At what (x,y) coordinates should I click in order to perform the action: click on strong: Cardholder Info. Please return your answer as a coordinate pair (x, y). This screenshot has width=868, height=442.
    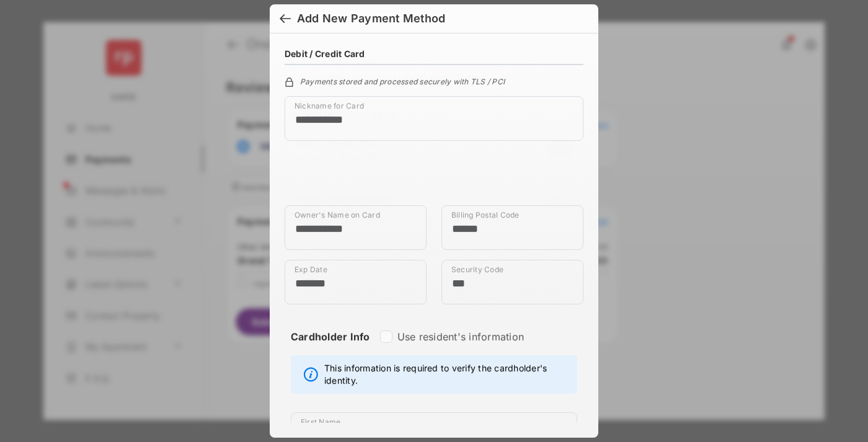
    Looking at the image, I should click on (330, 348).